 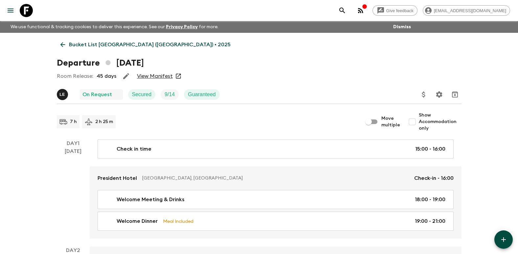 I want to click on div: Secured, so click(x=142, y=95).